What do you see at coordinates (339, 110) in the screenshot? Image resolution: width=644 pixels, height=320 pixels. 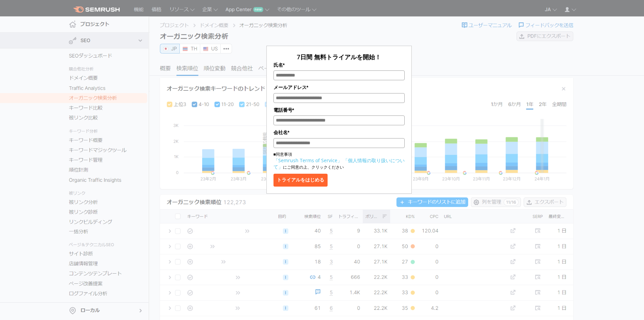 I see `label: 電話番号*` at bounding box center [339, 110].